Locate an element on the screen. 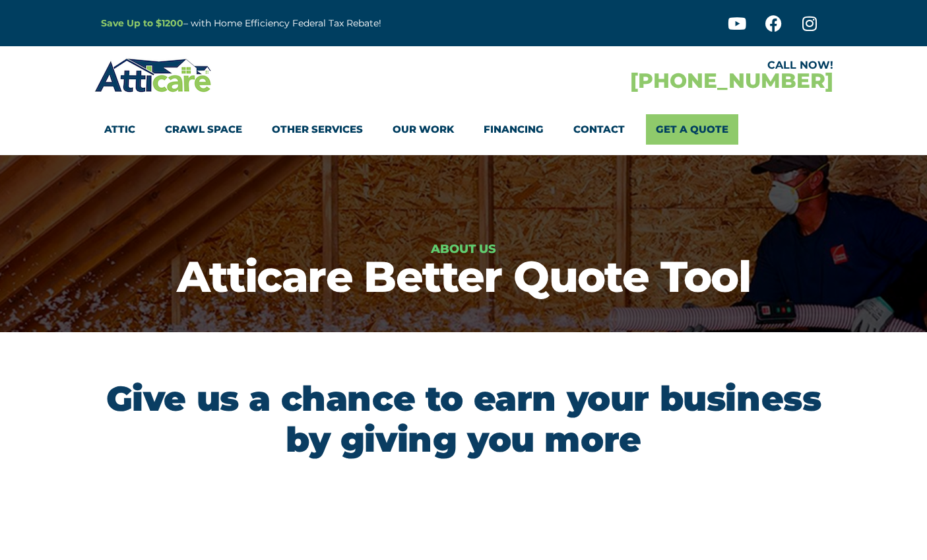 This screenshot has height=560, width=927. h1: Atticare Better Quote Tool is located at coordinates (463, 276).